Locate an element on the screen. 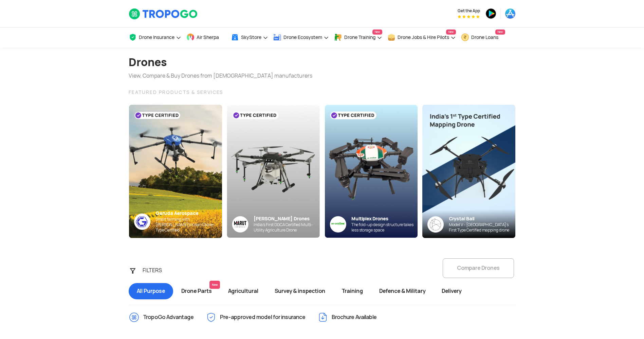  span: Brochure Available is located at coordinates (354, 318).